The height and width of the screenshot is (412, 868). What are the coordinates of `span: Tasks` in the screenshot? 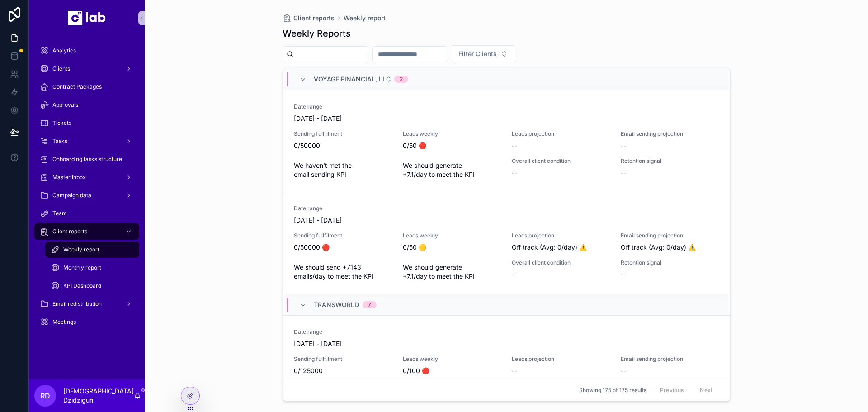 It's located at (59, 141).